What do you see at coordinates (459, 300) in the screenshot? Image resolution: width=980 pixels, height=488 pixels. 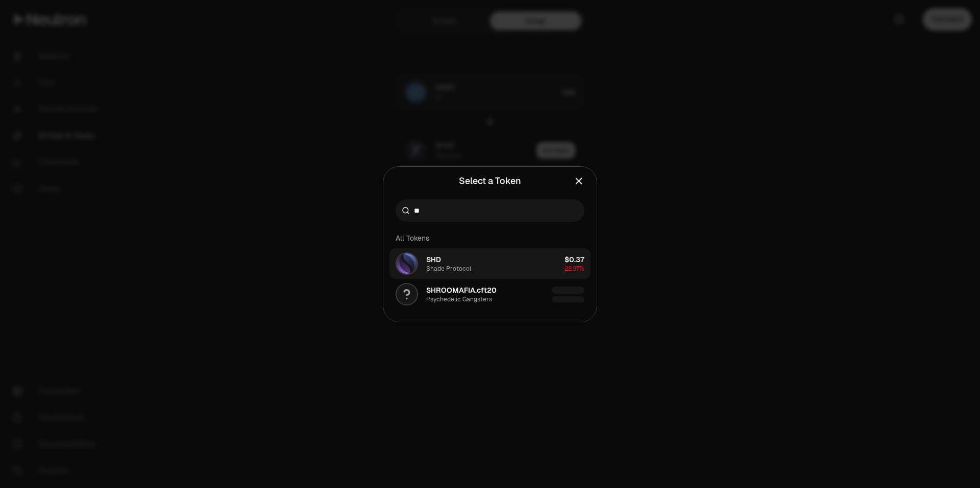 I see `div: Psychedelic Gangsters` at bounding box center [459, 300].